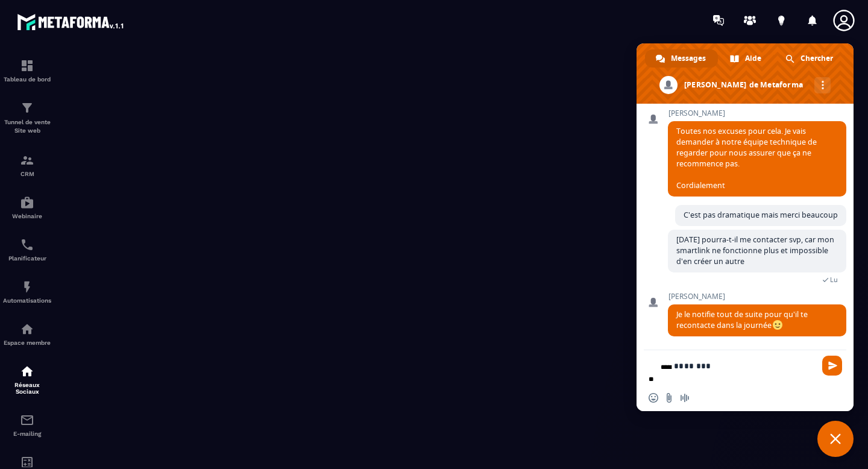  What do you see at coordinates (669, 397) in the screenshot?
I see `span: Envoyer un fichier` at bounding box center [669, 397].